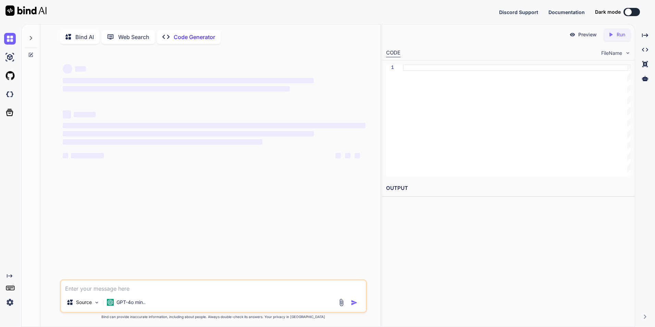  I want to click on p: Bind can provide inaccurate information, including about people. Always double-check its answers...., so click(213, 317).